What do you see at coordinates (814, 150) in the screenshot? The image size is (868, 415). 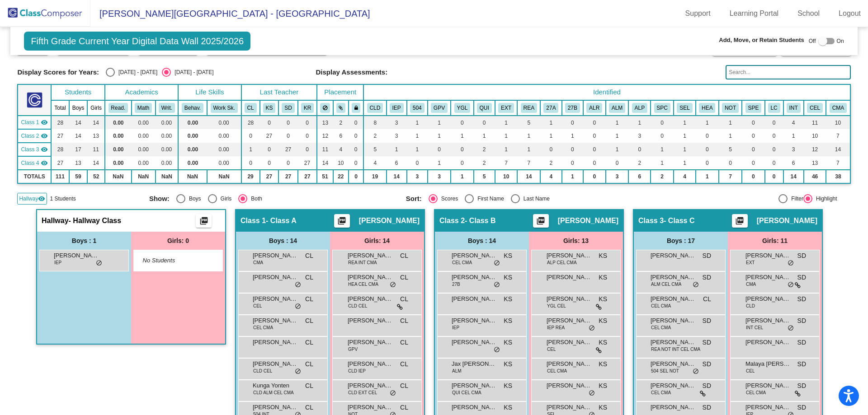 I see `td: 12` at bounding box center [814, 150].